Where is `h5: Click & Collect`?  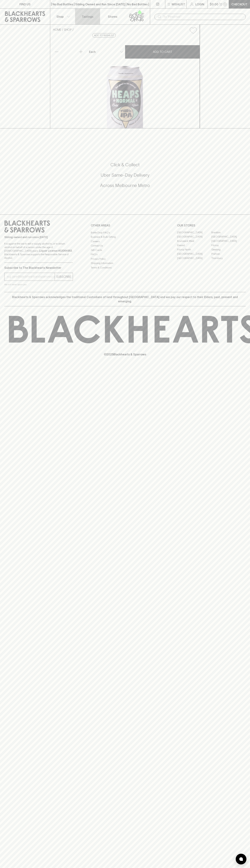
h5: Click & Collect is located at coordinates (125, 165).